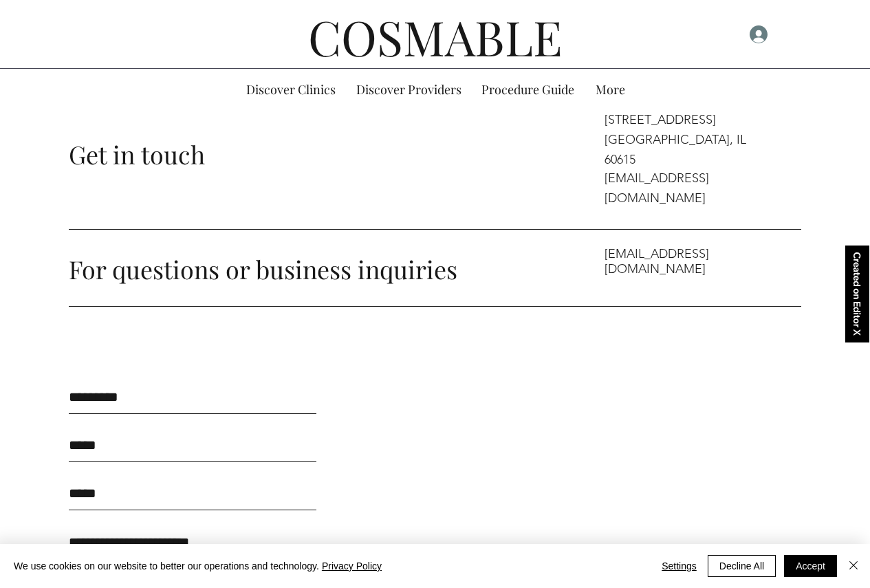 The width and height of the screenshot is (870, 588). I want to click on a: Procedure Guide, so click(528, 89).